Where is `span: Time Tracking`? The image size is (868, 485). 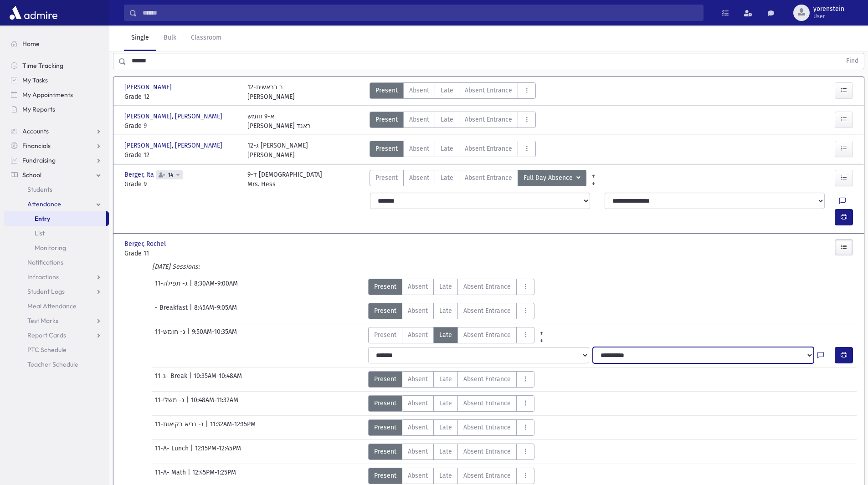
span: Time Tracking is located at coordinates (43, 66).